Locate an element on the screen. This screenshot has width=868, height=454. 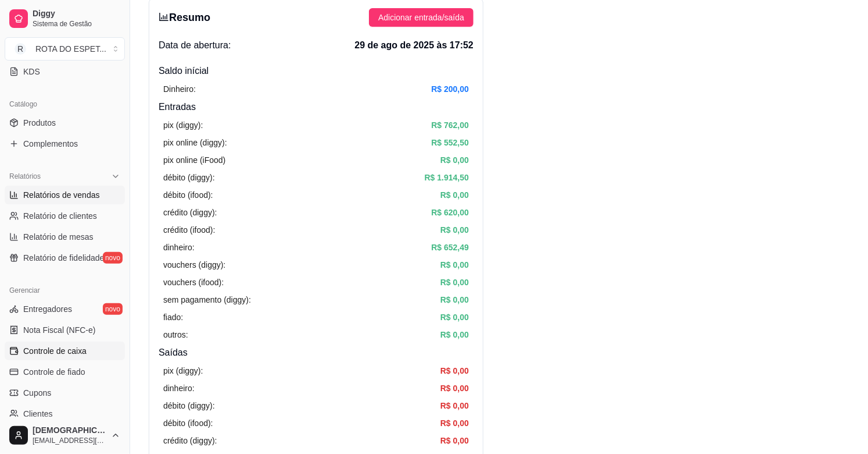
article: R$ 762,00 is located at coordinates (450, 126).